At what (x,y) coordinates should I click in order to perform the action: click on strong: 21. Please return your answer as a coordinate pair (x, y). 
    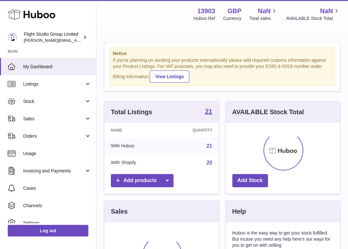
    Looking at the image, I should click on (209, 111).